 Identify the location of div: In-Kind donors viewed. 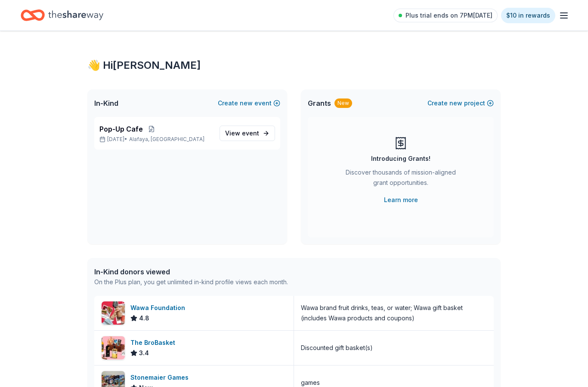
(191, 272).